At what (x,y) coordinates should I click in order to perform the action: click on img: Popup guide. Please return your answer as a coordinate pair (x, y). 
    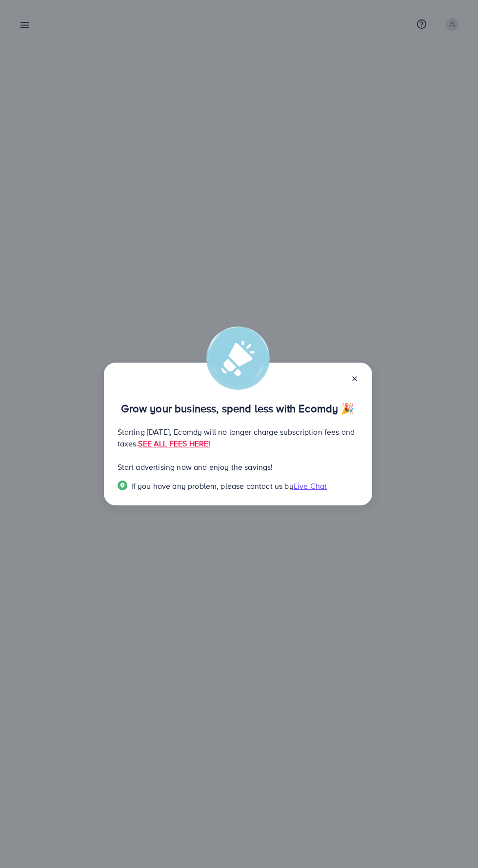
    Looking at the image, I should click on (123, 485).